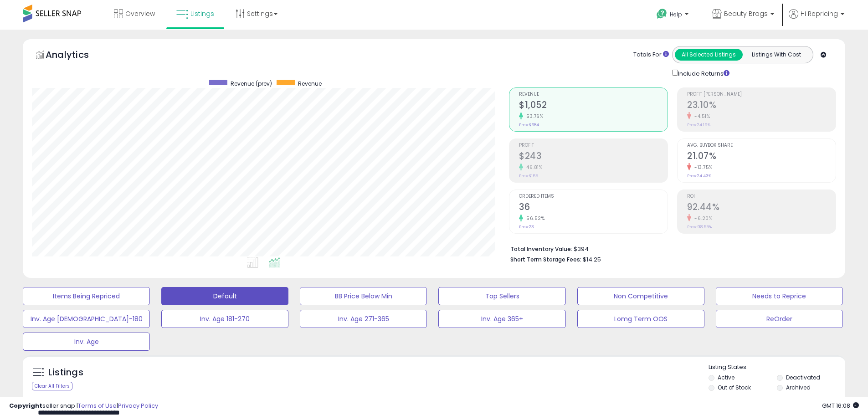  What do you see at coordinates (83, 406) in the screenshot?
I see `div: seller snap | |` at bounding box center [83, 406].